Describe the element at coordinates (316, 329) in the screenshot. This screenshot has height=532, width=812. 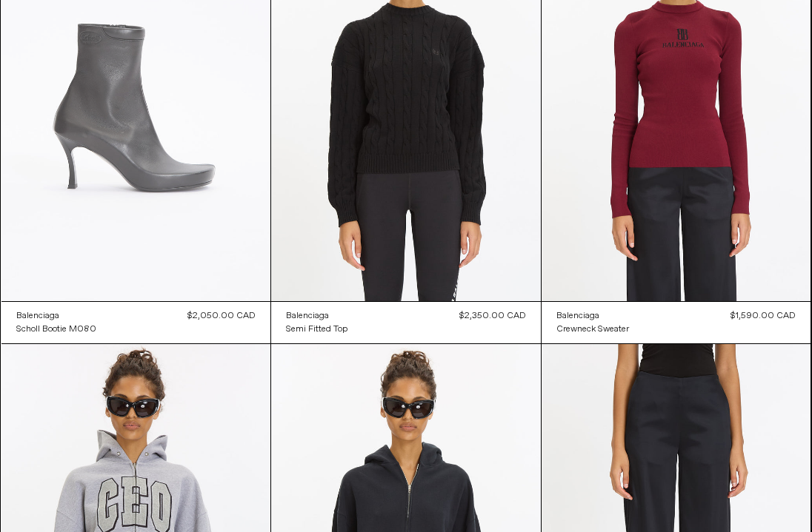
I see `div: Semi Fitted Top` at that location.